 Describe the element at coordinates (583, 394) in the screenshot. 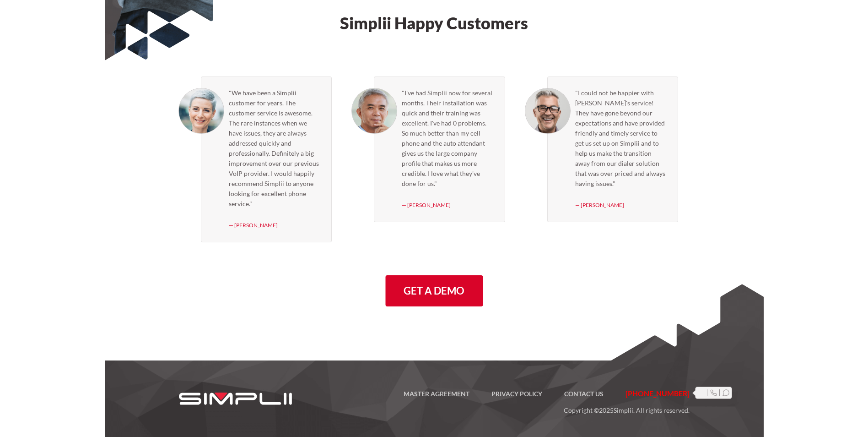

I see `a: Contact US` at that location.